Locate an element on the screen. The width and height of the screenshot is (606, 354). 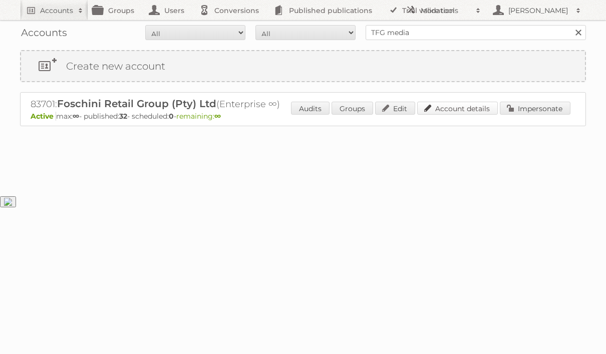
p: max: - published: - scheduled: - is located at coordinates (303, 116).